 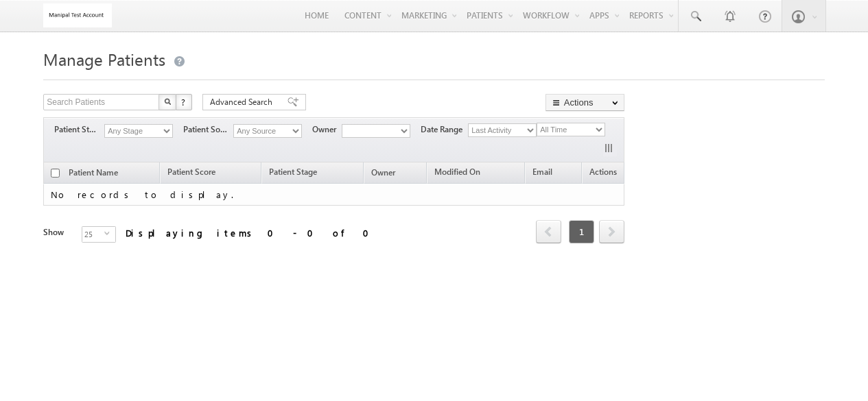 What do you see at coordinates (542, 171) in the screenshot?
I see `span: Email` at bounding box center [542, 171].